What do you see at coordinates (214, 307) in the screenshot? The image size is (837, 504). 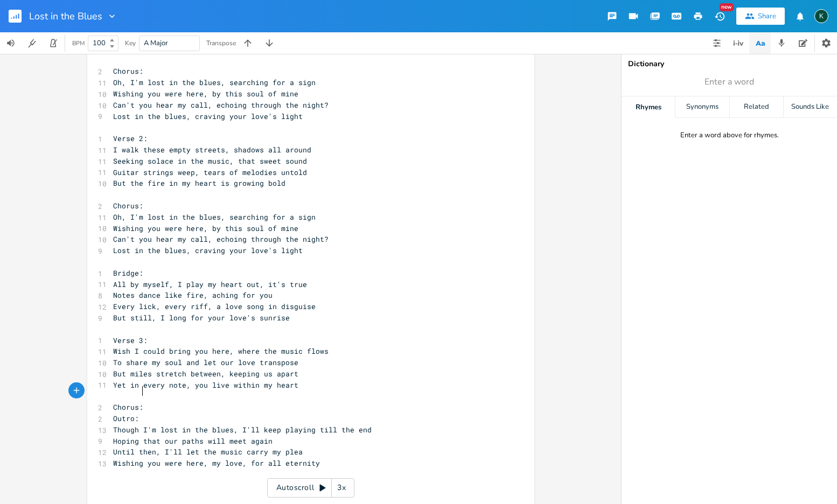 I see `span: Every lick, every riff, a love song in disguise` at bounding box center [214, 307].